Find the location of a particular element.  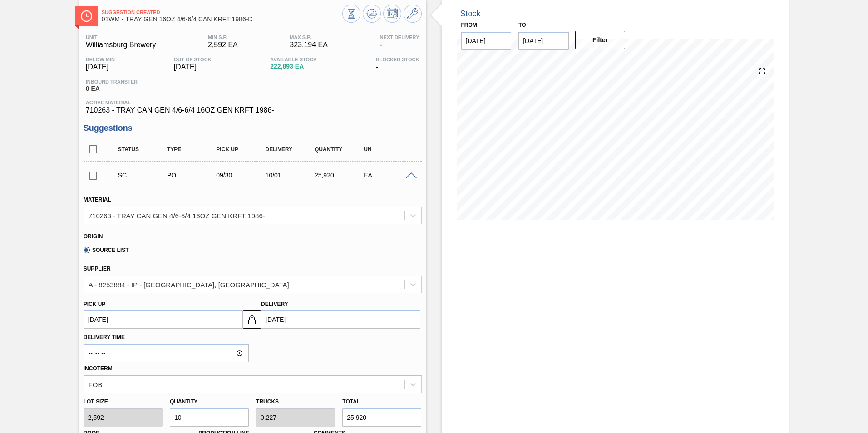

span: 2,592 EA is located at coordinates (223, 45).